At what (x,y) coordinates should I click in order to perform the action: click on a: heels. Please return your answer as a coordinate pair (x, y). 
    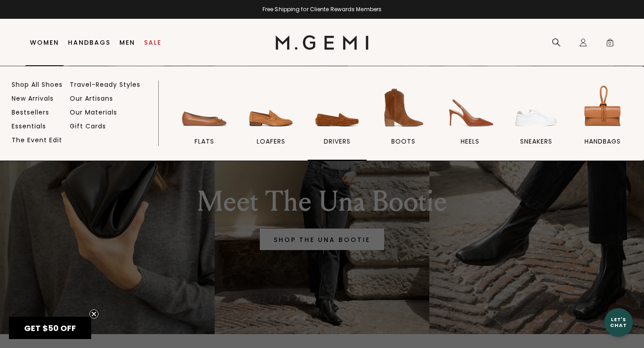
    Looking at the image, I should click on (470, 122).